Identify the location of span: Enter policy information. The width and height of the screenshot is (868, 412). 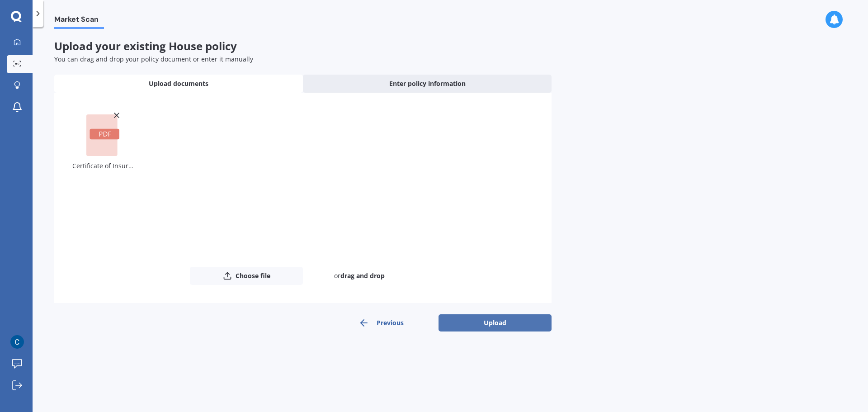
(428, 84).